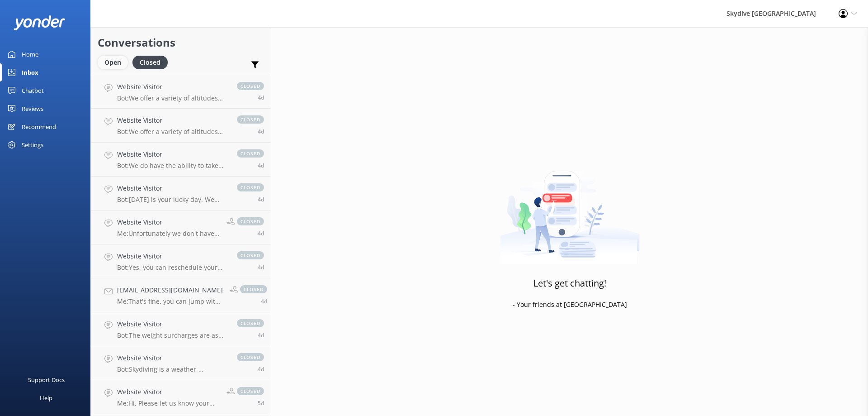 Image resolution: width=868 pixels, height=416 pixels. Describe the element at coordinates (261, 334) in the screenshot. I see `span: Oct 06 2025 03:58pm (UTC +10:00) Australia/Brisbane` at that location.